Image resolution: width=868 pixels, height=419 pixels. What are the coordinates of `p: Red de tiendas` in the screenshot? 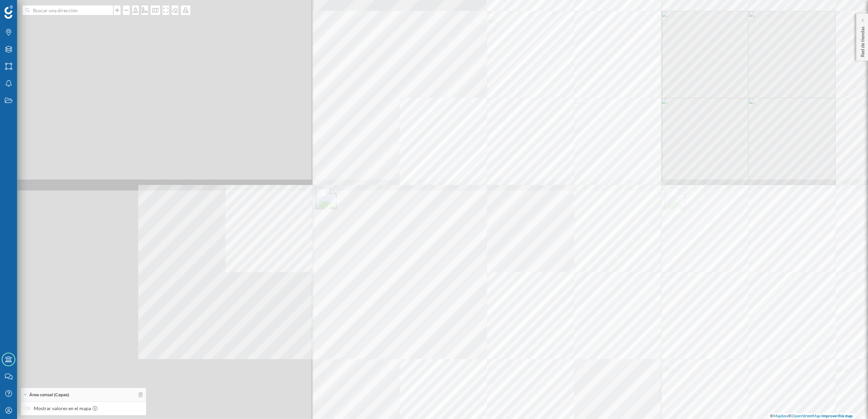 It's located at (862, 40).